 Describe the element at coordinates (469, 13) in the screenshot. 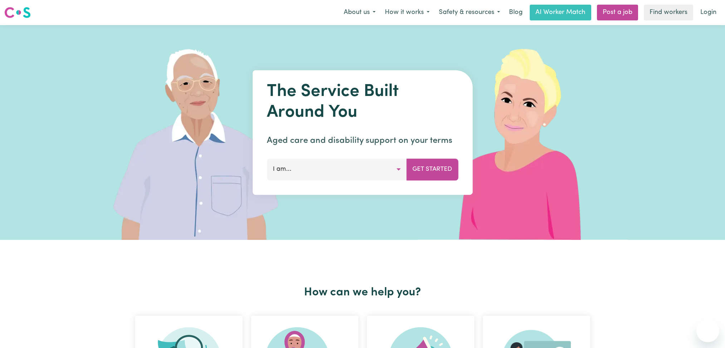

I see `button: Safety & resources` at that location.